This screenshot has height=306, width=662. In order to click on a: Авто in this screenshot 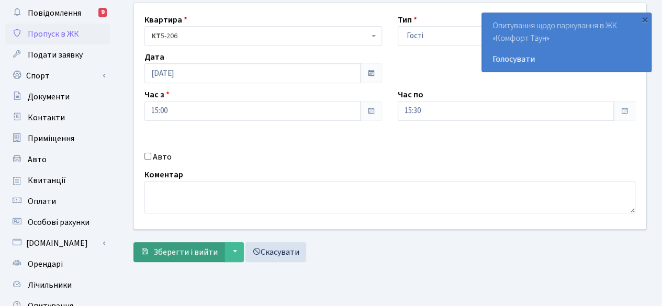, I will do `click(58, 160)`.